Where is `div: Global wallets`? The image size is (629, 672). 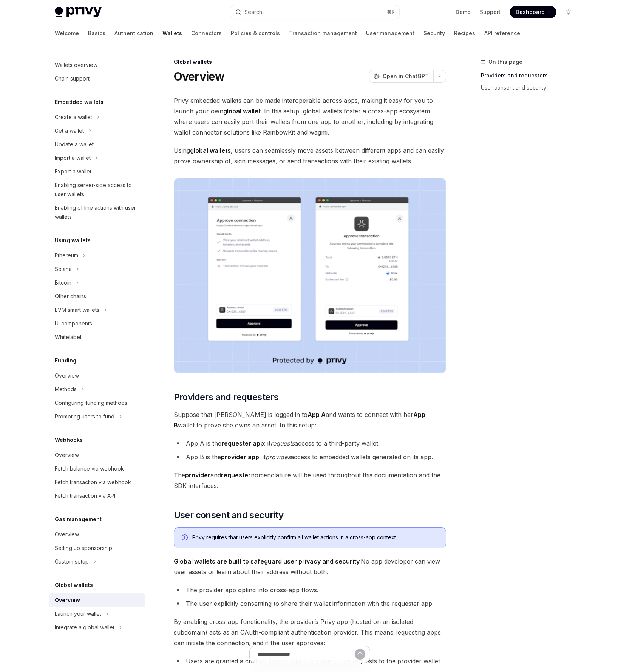
div: Global wallets is located at coordinates (310, 62).